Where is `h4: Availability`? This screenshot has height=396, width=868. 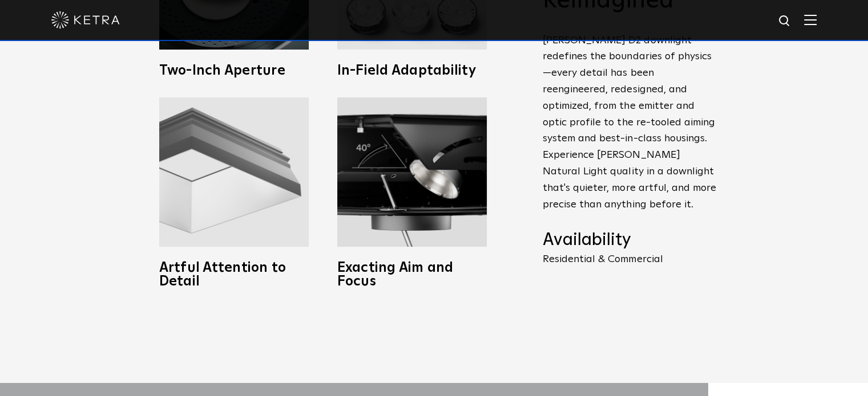 h4: Availability is located at coordinates (631, 241).